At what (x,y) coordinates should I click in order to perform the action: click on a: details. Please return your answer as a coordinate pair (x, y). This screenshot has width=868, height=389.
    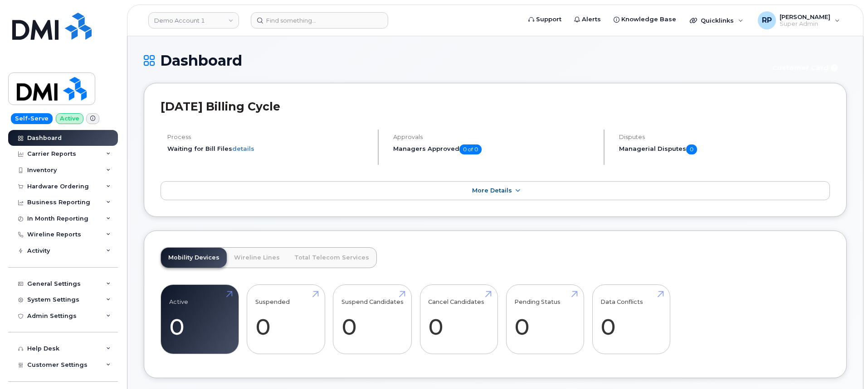
    Looking at the image, I should click on (243, 148).